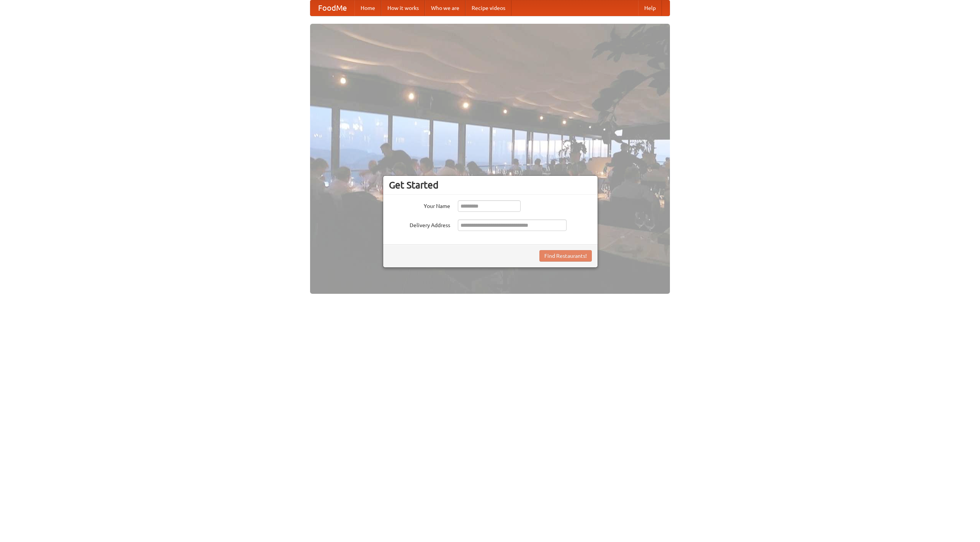  What do you see at coordinates (446, 8) in the screenshot?
I see `a: Who we are` at bounding box center [446, 8].